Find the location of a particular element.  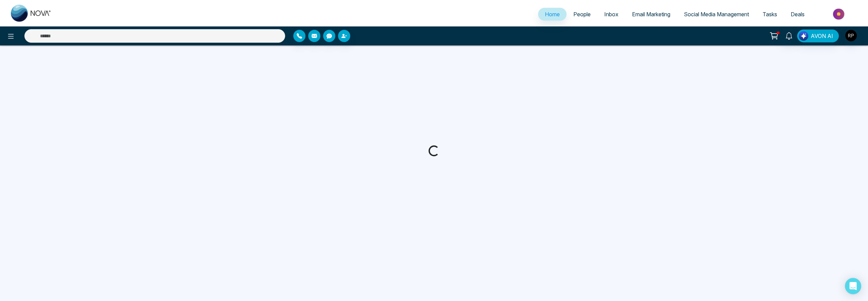

span: Home is located at coordinates (552, 14).